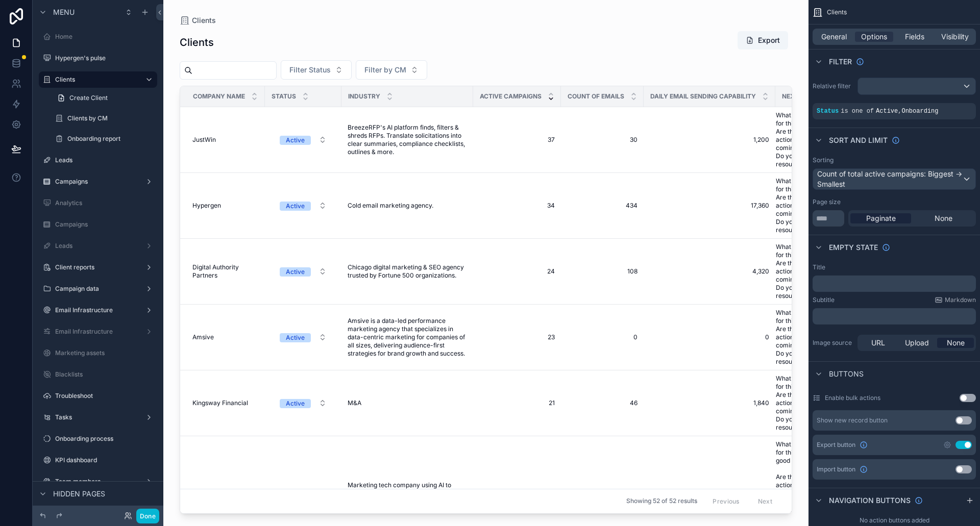 The height and width of the screenshot is (526, 980). What do you see at coordinates (219, 97) in the screenshot?
I see `span: Company name` at bounding box center [219, 97].